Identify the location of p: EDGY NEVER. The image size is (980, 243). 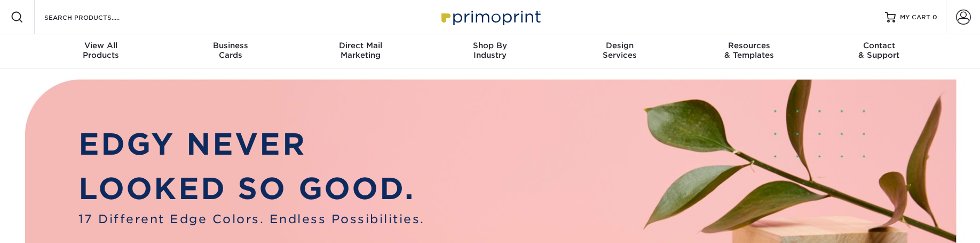
(251, 144).